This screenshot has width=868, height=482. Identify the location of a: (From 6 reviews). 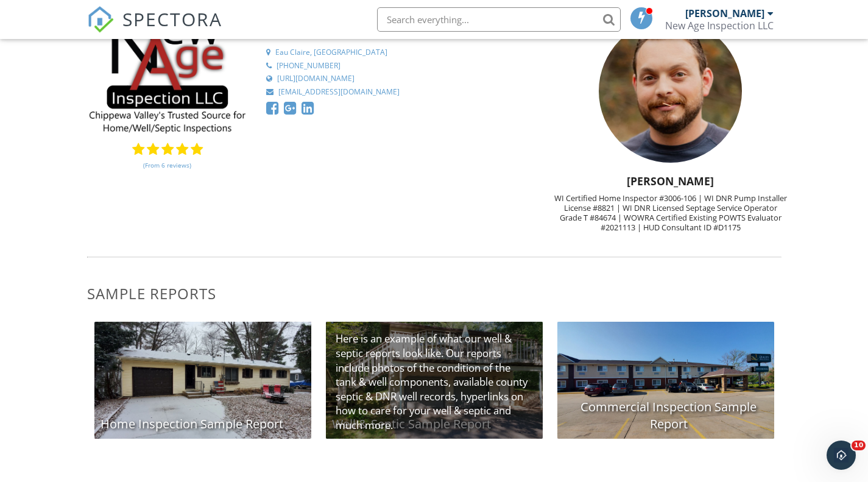
(167, 165).